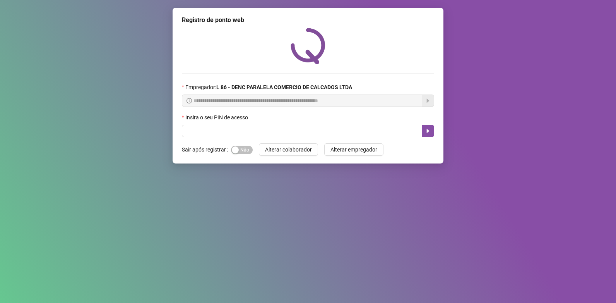  What do you see at coordinates (354, 149) in the screenshot?
I see `button: Alterar empregador` at bounding box center [354, 149].